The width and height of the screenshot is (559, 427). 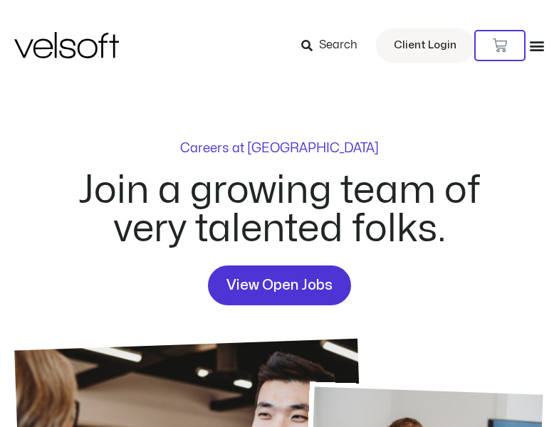 I want to click on a: Search, so click(x=334, y=46).